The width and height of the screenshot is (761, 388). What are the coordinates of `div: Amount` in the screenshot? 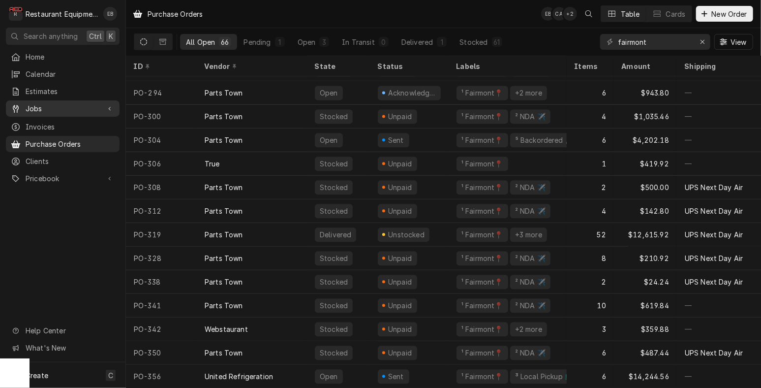 It's located at (644, 66).